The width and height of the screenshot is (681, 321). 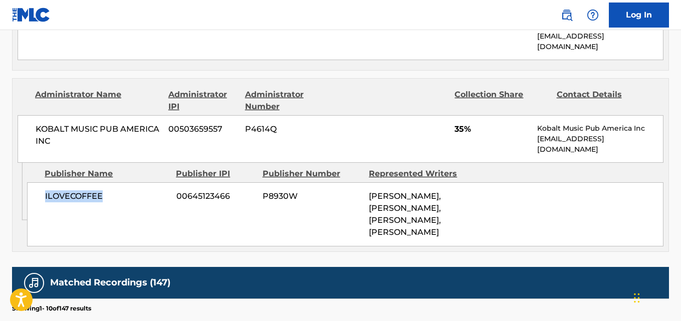 What do you see at coordinates (599, 128) in the screenshot?
I see `p: Kobalt Music Pub America Inc` at bounding box center [599, 128].